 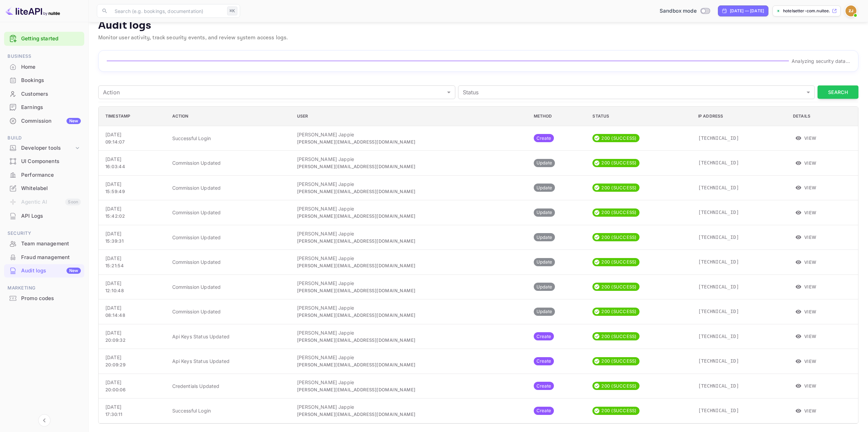 What do you see at coordinates (44, 244) in the screenshot?
I see `div: Team management` at bounding box center [44, 244].